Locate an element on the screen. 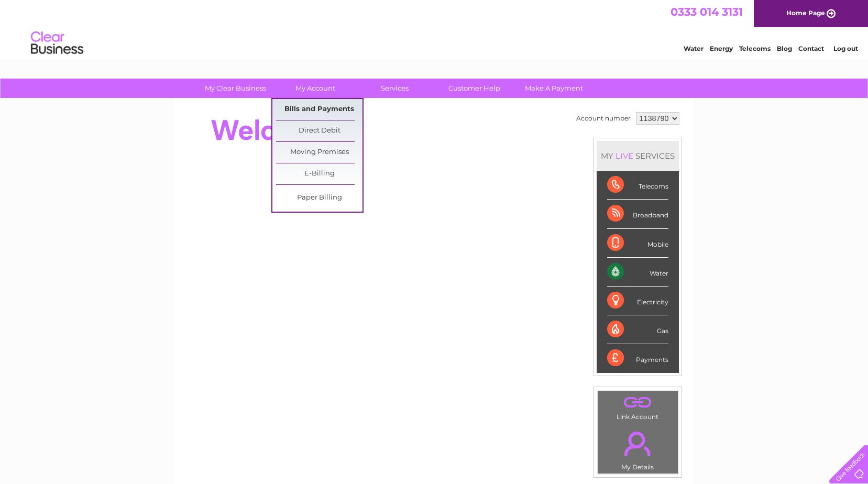 The width and height of the screenshot is (868, 484). td: Link Account is located at coordinates (638, 407).